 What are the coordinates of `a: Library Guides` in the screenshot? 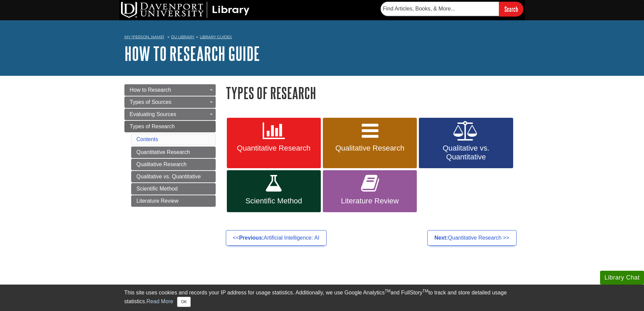 It's located at (215, 37).